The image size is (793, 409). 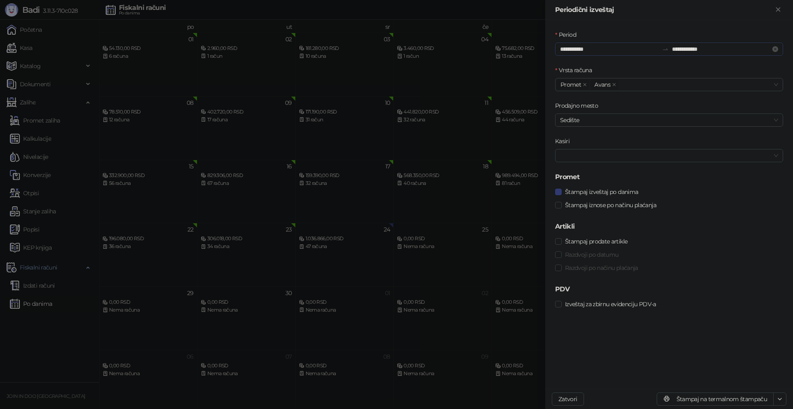 What do you see at coordinates (610, 304) in the screenshot?
I see `span: Izveštaj za zbirnu evidenciju PDV-a` at bounding box center [610, 304].